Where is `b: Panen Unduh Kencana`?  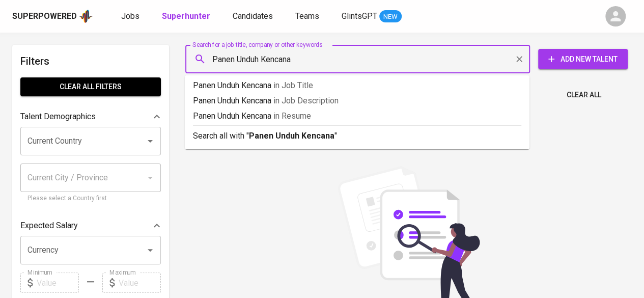 b: Panen Unduh Kencana is located at coordinates (292, 136).